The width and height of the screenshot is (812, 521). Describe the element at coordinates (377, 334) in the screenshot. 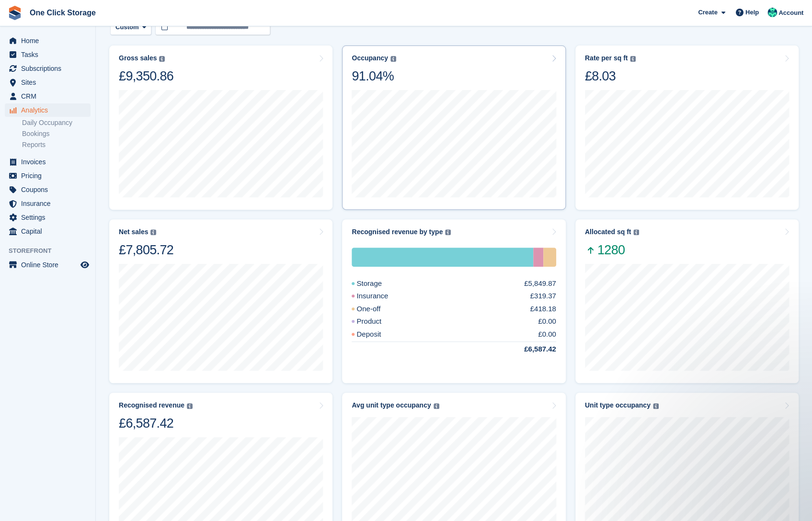

I see `div: Deposit` at that location.